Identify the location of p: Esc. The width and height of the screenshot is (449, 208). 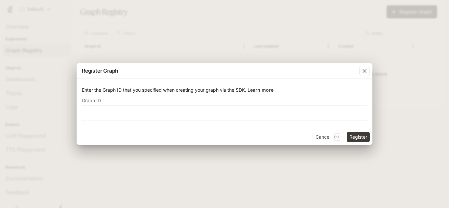
(337, 137).